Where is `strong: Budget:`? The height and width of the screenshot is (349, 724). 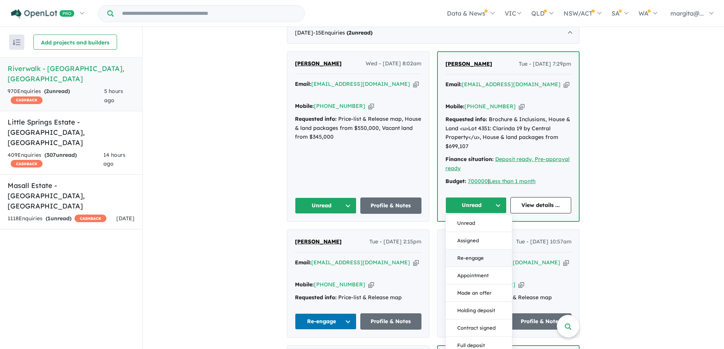
strong: Budget: is located at coordinates (456, 181).